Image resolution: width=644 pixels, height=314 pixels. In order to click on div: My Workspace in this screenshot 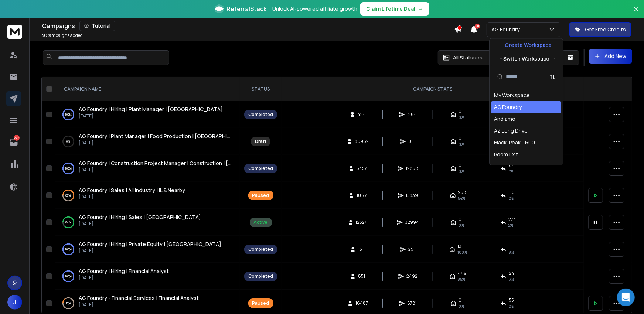, I will do `click(512, 95)`.